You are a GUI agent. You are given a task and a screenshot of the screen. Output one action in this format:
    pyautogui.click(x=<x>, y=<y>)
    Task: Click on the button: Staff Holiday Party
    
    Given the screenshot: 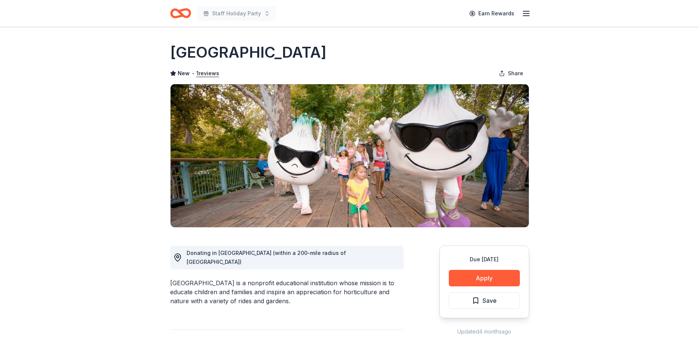 What is the action you would take?
    pyautogui.click(x=236, y=13)
    